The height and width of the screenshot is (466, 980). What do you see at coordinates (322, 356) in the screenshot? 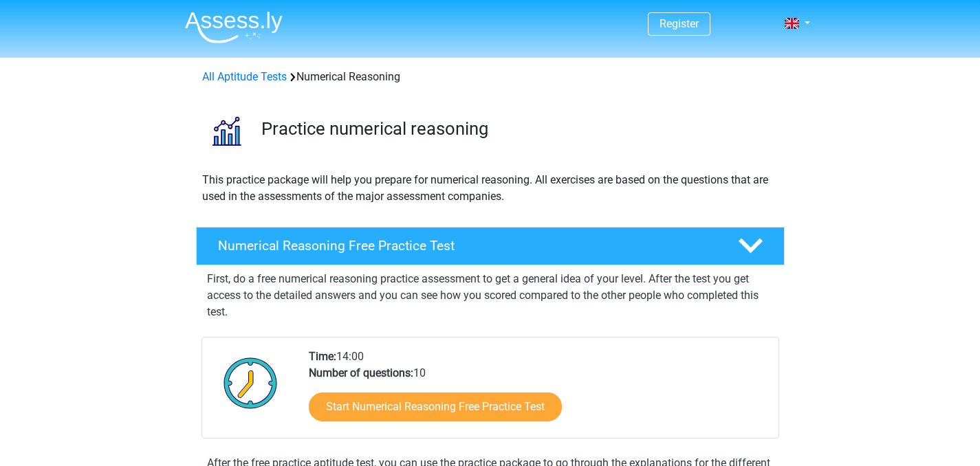
I see `b: Time:` at bounding box center [322, 356].